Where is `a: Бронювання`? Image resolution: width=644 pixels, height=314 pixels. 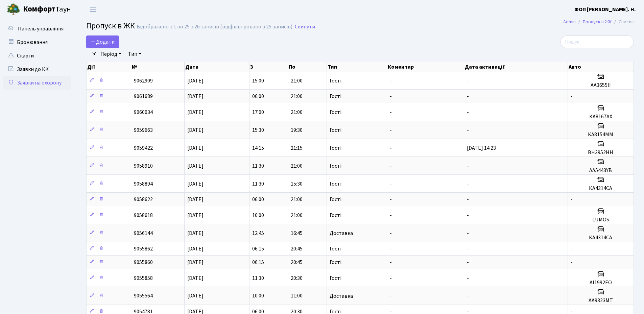
a: Бронювання is located at coordinates (37, 42).